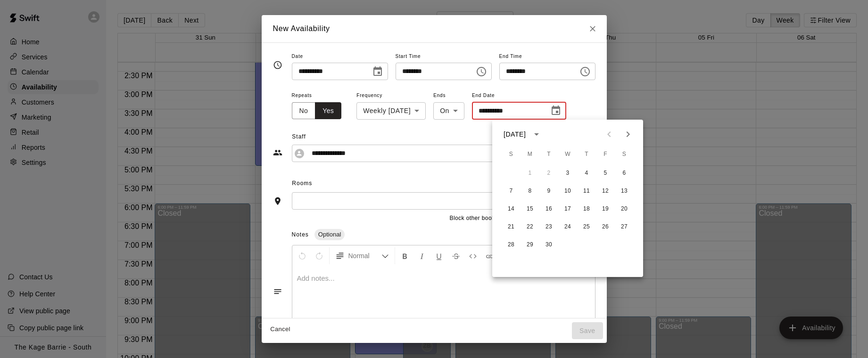 Image resolution: width=868 pixels, height=358 pixels. Describe the element at coordinates (586, 191) in the screenshot. I see `button: 11` at that location.